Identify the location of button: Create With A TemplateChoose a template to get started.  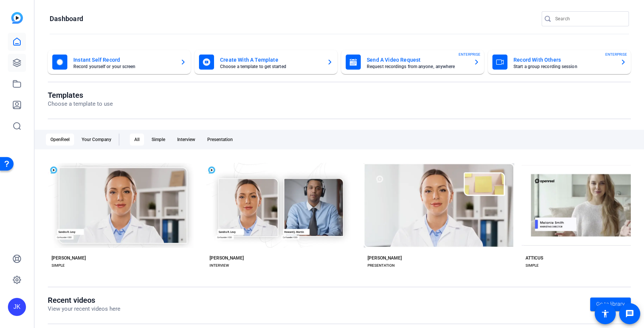
(266, 62).